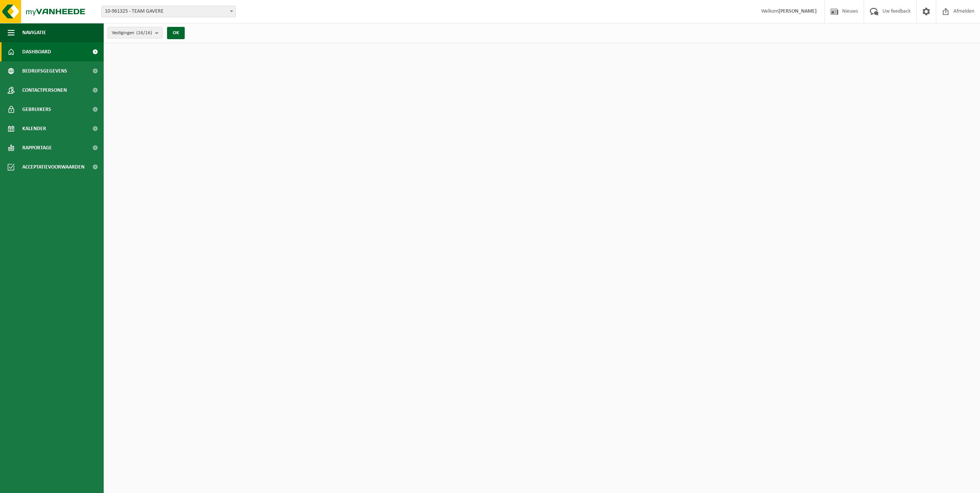  What do you see at coordinates (37, 148) in the screenshot?
I see `span: Rapportage` at bounding box center [37, 148].